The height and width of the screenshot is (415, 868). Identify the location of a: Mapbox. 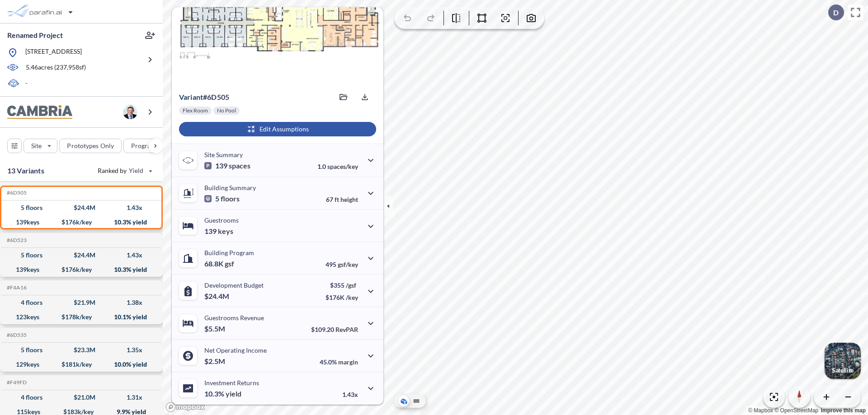
(761, 411).